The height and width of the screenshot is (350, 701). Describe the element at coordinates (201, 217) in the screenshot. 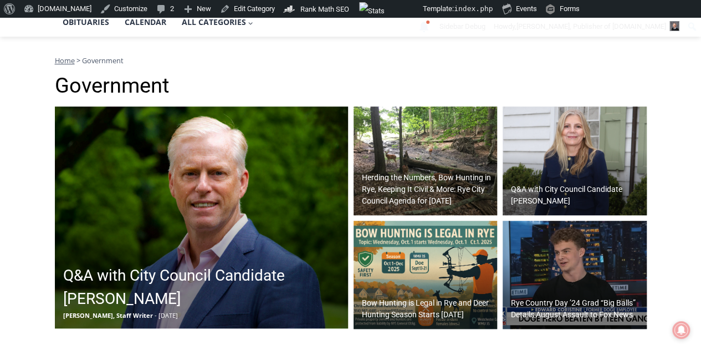

I see `img: PHOTO: James Ward, Chair of the Rye Sustainability Committee, is running for Rye City Council thi...` at that location.